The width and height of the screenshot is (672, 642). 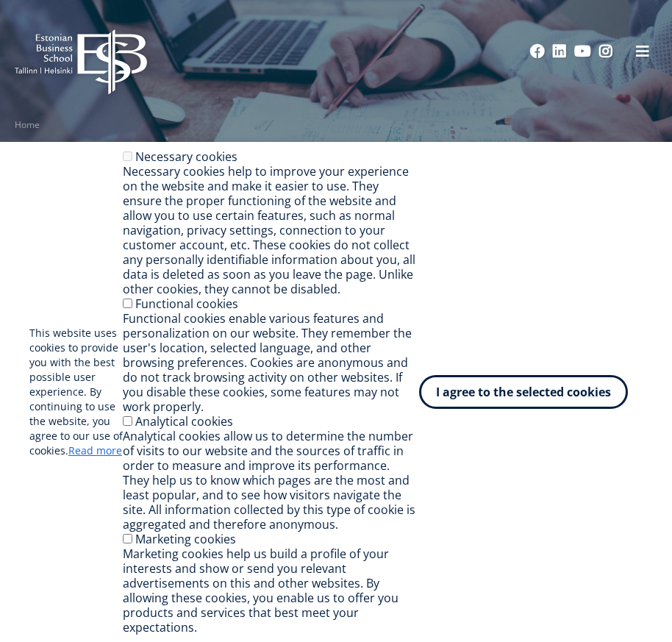 What do you see at coordinates (95, 450) in the screenshot?
I see `font: Read more` at bounding box center [95, 450].